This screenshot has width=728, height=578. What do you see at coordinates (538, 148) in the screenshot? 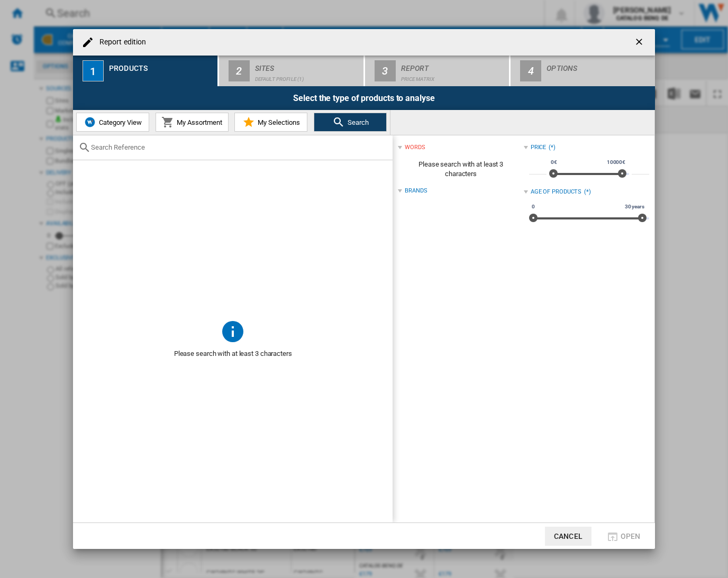
I see `div: Price` at bounding box center [538, 148].